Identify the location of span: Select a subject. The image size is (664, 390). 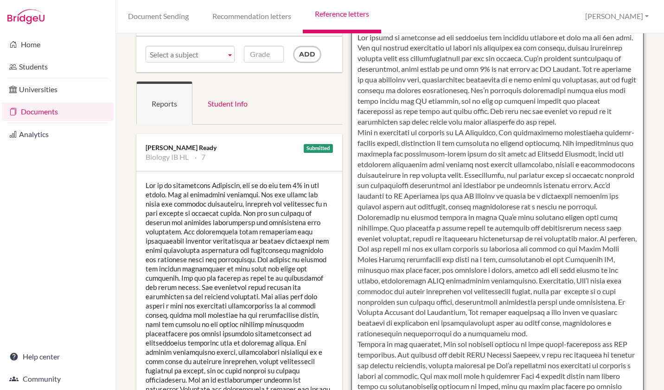
(186, 55).